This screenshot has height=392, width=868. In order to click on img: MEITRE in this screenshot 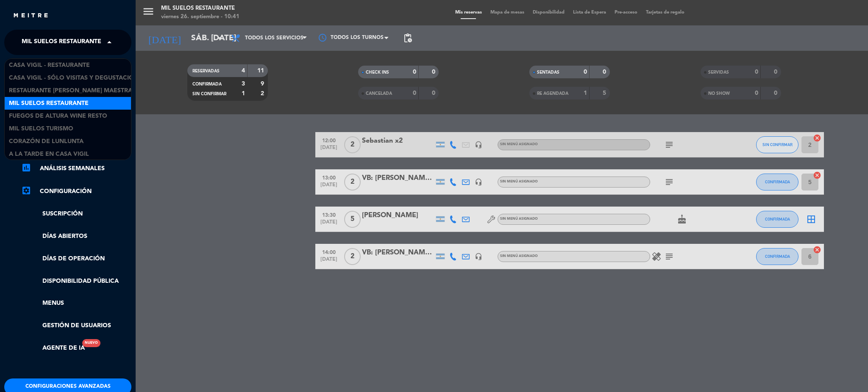, I will do `click(31, 16)`.